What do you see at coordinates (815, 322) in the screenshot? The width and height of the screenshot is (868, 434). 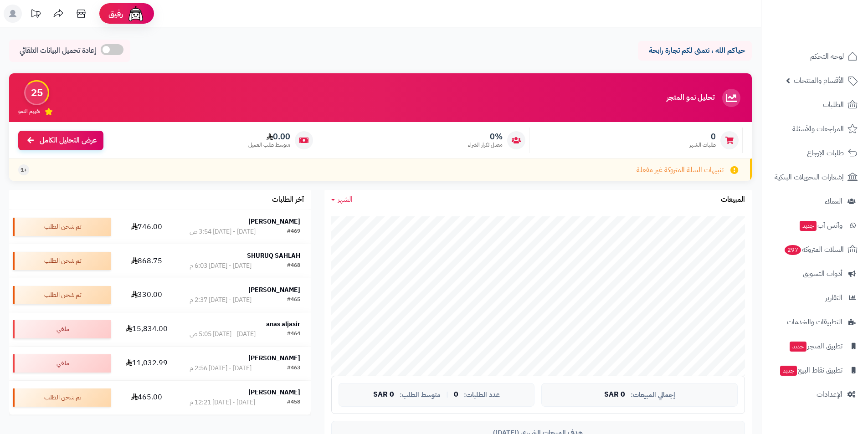 I see `span: التطبيقات والخدمات` at bounding box center [815, 322].